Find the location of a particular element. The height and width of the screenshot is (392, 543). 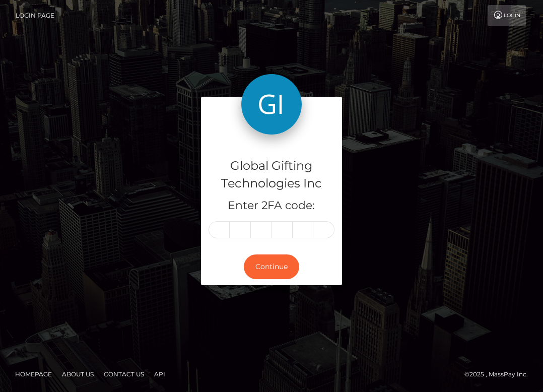

h4: Global Gifting Technologies Inc is located at coordinates (271, 175).